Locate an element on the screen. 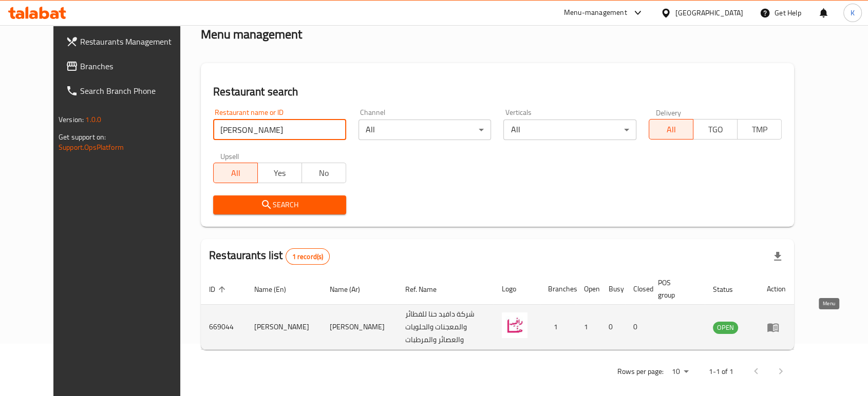 The image size is (868, 396). span: Status is located at coordinates (729, 290).